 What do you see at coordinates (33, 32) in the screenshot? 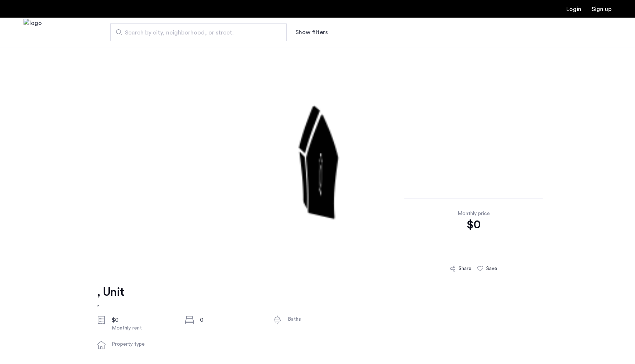
I see `img: logo` at bounding box center [33, 32].